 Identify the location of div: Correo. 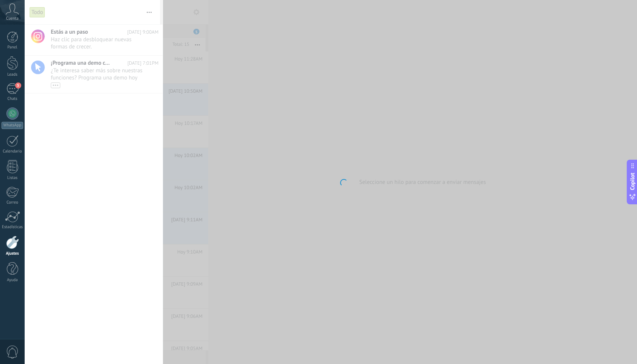
(13, 203).